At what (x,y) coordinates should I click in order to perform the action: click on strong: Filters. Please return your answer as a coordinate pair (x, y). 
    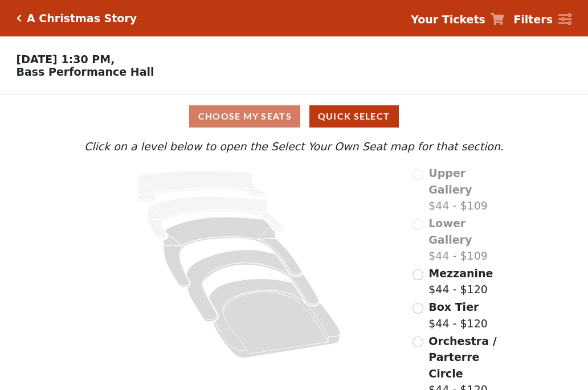
    Looking at the image, I should click on (533, 20).